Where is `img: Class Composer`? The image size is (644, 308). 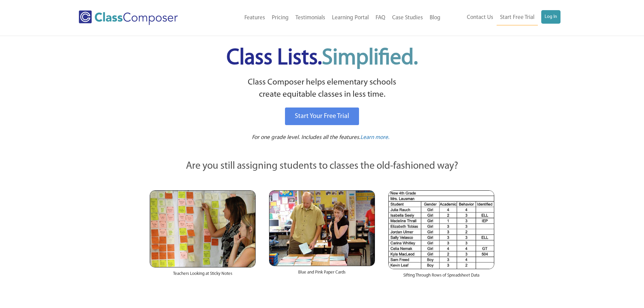 img: Class Composer is located at coordinates (128, 17).